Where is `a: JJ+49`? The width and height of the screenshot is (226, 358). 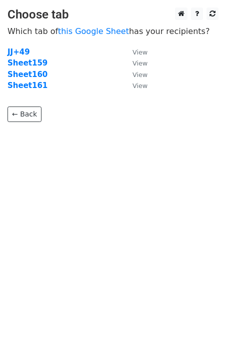
a: JJ+49 is located at coordinates (19, 52).